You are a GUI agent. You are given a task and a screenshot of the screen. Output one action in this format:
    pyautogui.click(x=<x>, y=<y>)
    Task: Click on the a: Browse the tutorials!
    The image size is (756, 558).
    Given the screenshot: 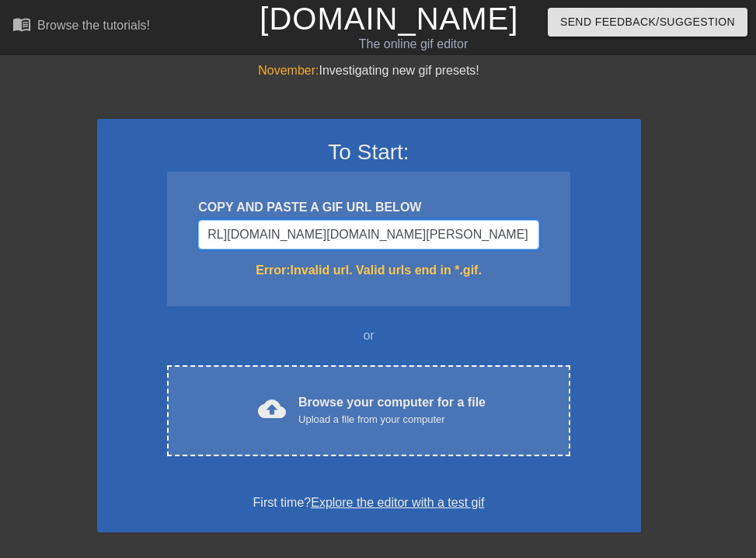 What is the action you would take?
    pyautogui.click(x=81, y=27)
    